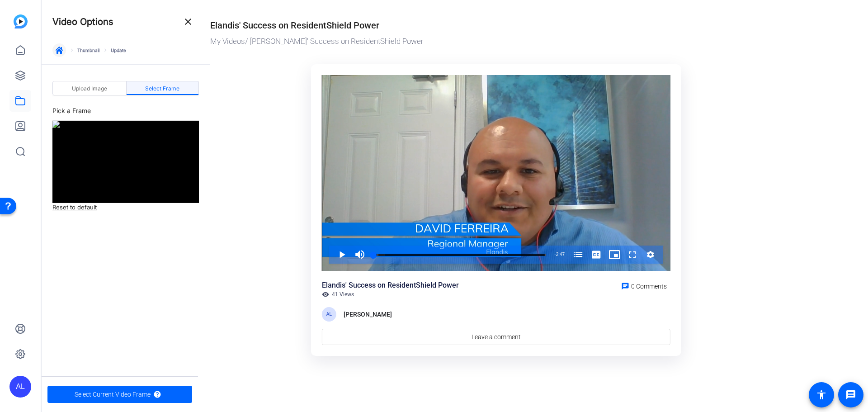 The height and width of the screenshot is (412, 868). Describe the element at coordinates (496, 173) in the screenshot. I see `div: Video Player` at that location.